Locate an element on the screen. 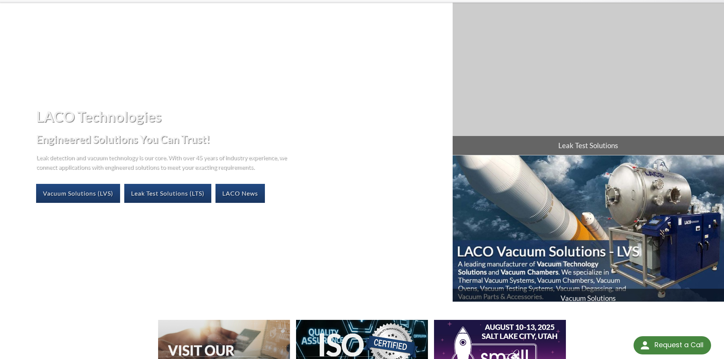 The height and width of the screenshot is (359, 724). a: Leak Test Solutions is located at coordinates (588, 79).